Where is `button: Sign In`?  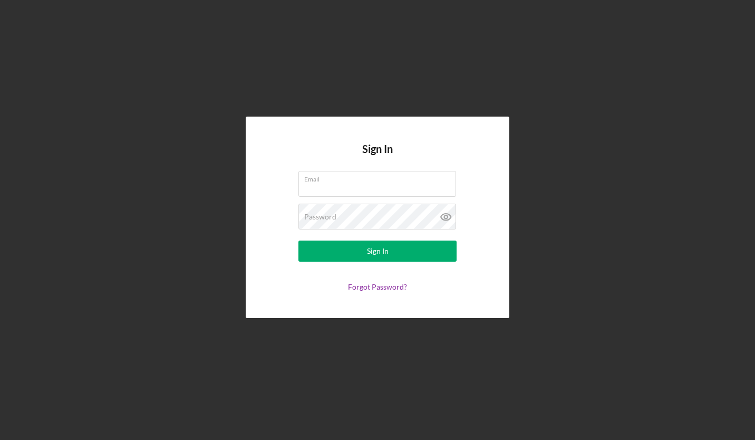
button: Sign In is located at coordinates (378, 251).